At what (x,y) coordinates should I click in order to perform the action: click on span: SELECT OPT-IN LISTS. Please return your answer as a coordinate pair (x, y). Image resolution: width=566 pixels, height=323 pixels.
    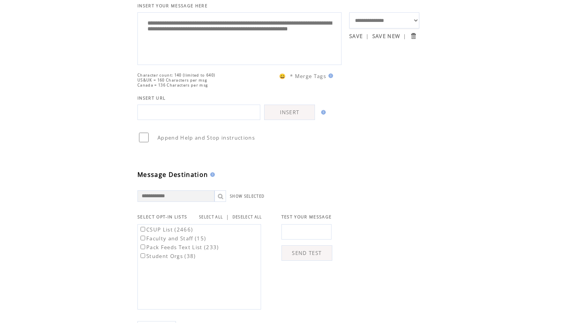
    Looking at the image, I should click on (162, 217).